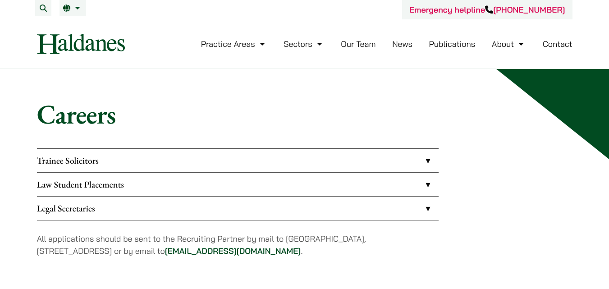 This screenshot has height=289, width=609. I want to click on a: News, so click(402, 44).